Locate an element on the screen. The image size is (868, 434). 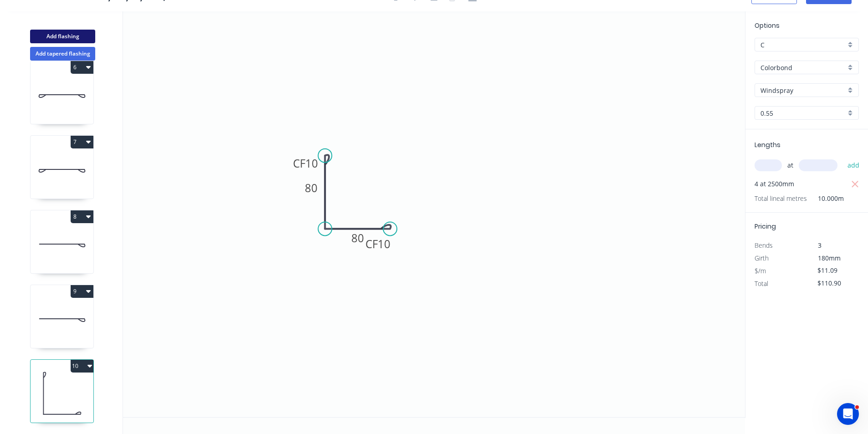
button: 6 is located at coordinates (82, 68).